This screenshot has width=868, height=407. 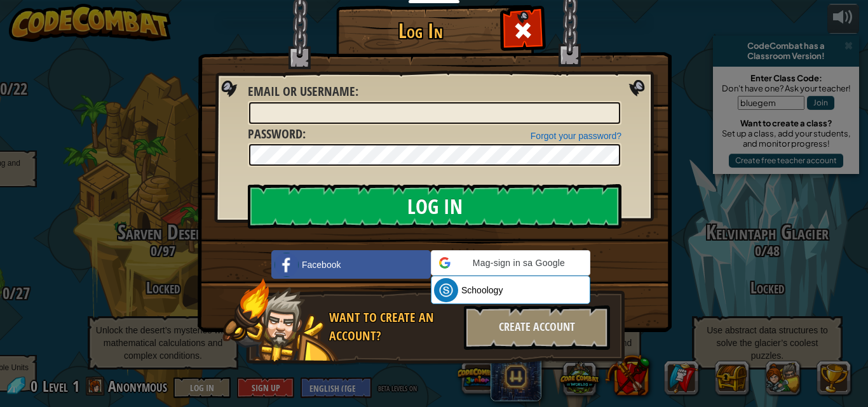 What do you see at coordinates (392, 326) in the screenshot?
I see `div: Want to create an account?` at bounding box center [392, 326].